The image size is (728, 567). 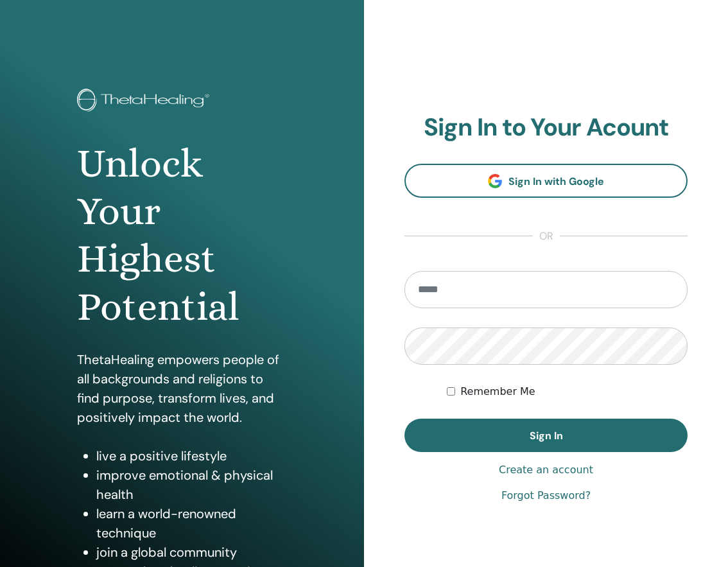 I want to click on li: join a global community, so click(x=192, y=552).